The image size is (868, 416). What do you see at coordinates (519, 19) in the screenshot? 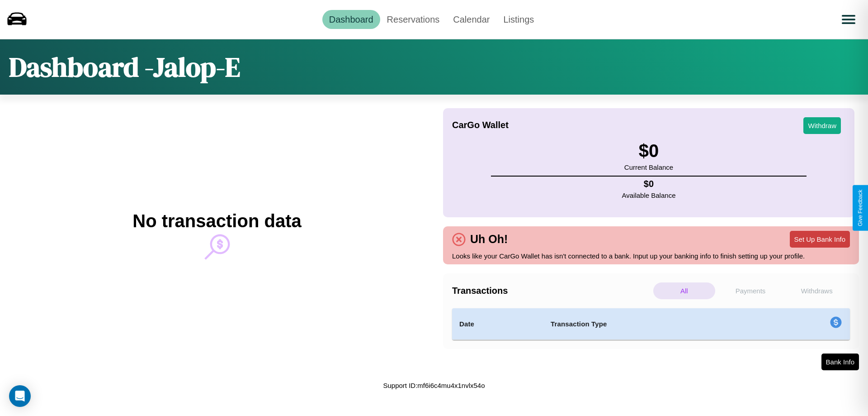
I see `a: Listings` at bounding box center [519, 19].